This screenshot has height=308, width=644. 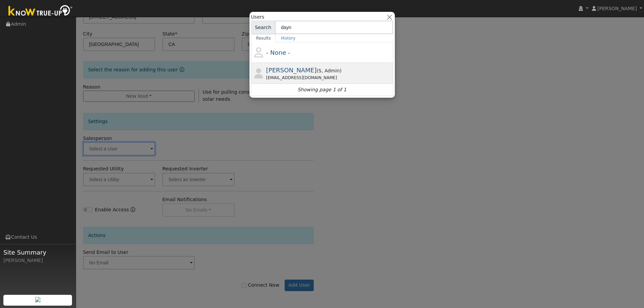 What do you see at coordinates (263, 28) in the screenshot?
I see `span: Search` at bounding box center [263, 28].